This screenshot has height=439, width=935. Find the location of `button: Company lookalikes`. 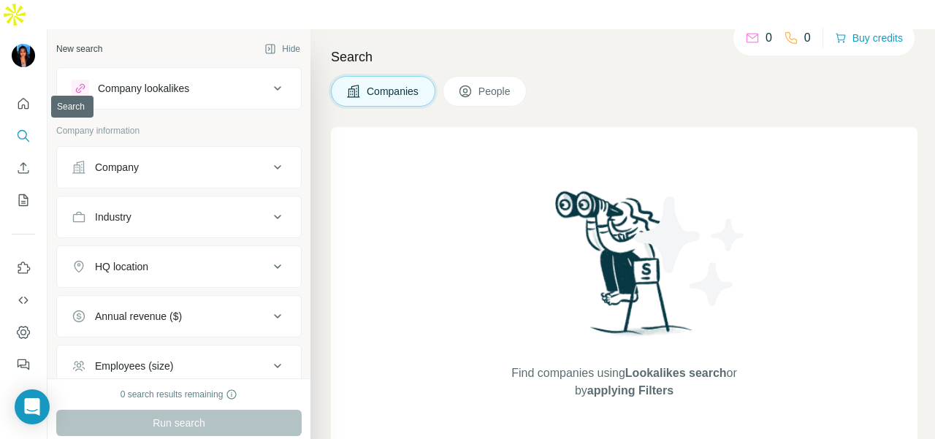

button: Company lookalikes is located at coordinates (179, 88).